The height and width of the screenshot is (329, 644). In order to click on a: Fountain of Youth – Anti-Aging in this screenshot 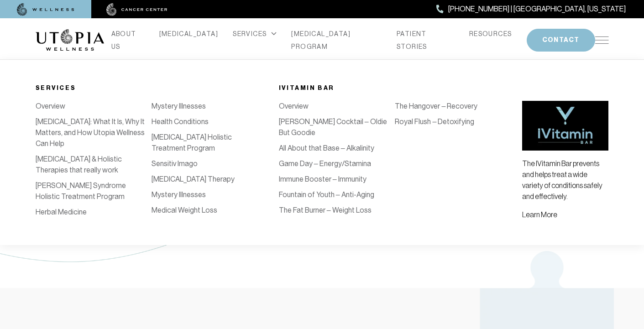, I will do `click(326, 194)`.